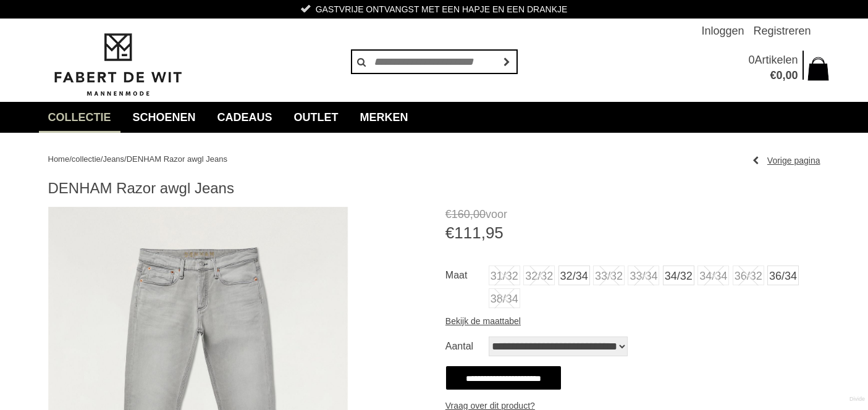 The image size is (868, 410). I want to click on a: 36/34, so click(783, 276).